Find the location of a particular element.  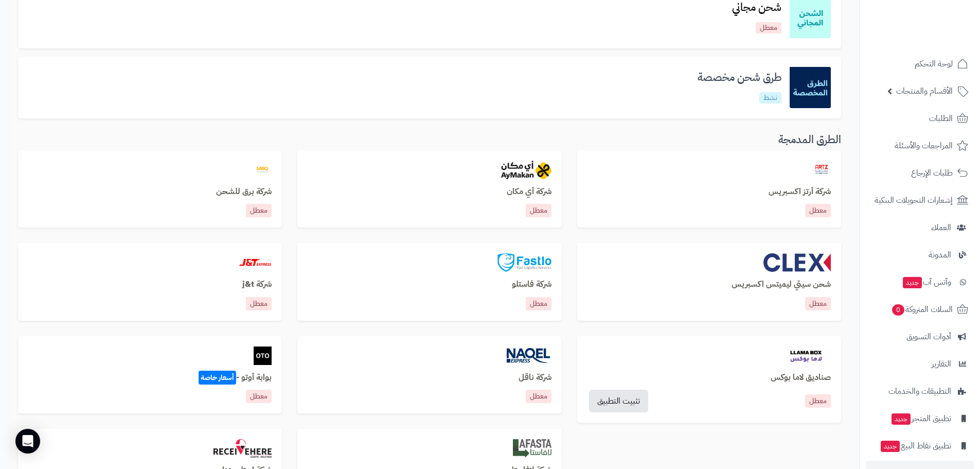

h3: شحن مجاني is located at coordinates (757, 7).